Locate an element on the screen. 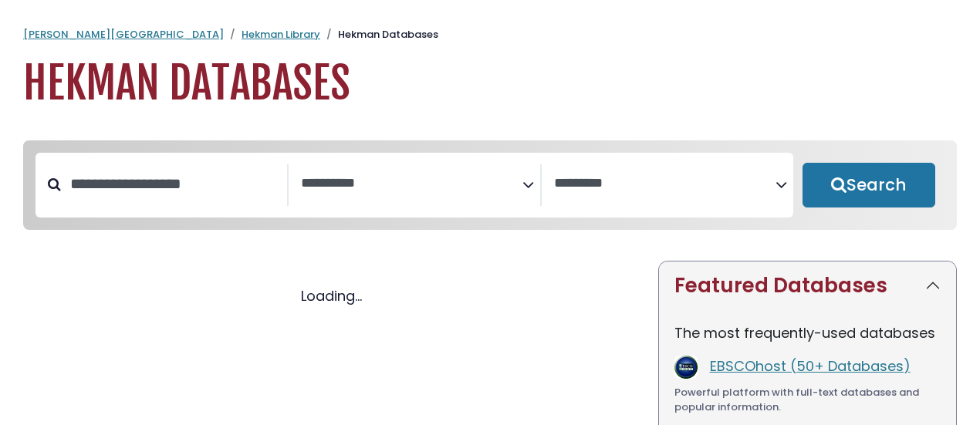 This screenshot has width=980, height=425. p: The most frequently-used databases is located at coordinates (807, 333).